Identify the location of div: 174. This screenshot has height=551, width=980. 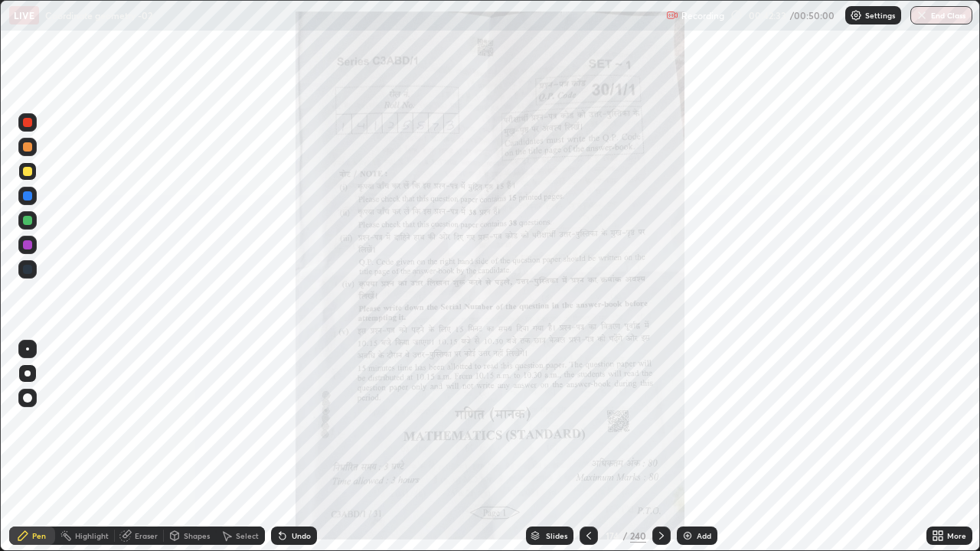
(612, 535).